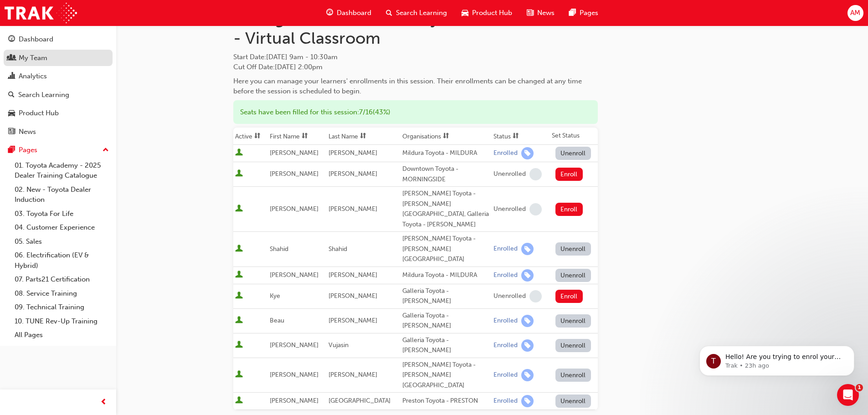 This screenshot has width=868, height=415. Describe the element at coordinates (36, 39) in the screenshot. I see `div: Dashboard` at that location.